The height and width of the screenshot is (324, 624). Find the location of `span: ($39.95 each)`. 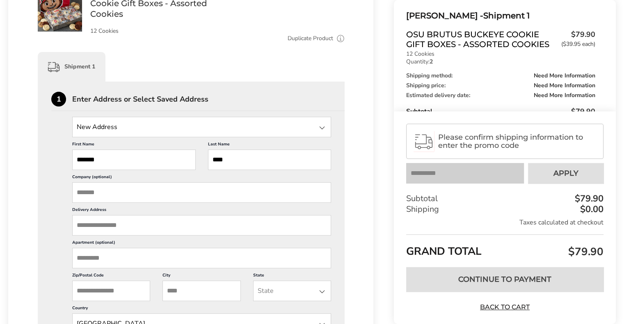

span: ($39.95 each) is located at coordinates (578, 44).